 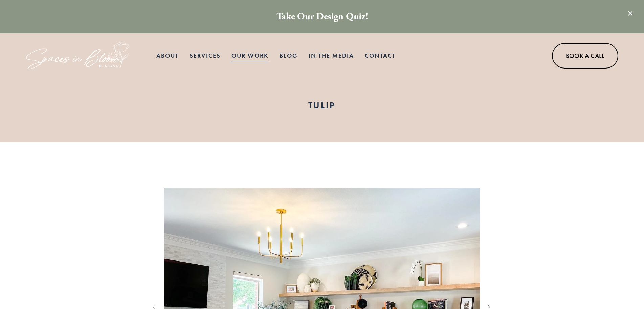 I want to click on a: Our Work, so click(x=250, y=56).